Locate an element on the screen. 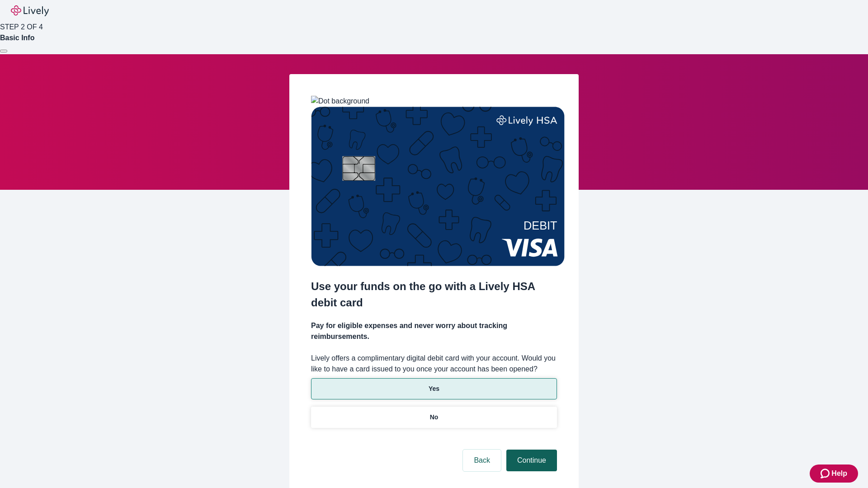 The height and width of the screenshot is (488, 868). button: Back is located at coordinates (482, 461).